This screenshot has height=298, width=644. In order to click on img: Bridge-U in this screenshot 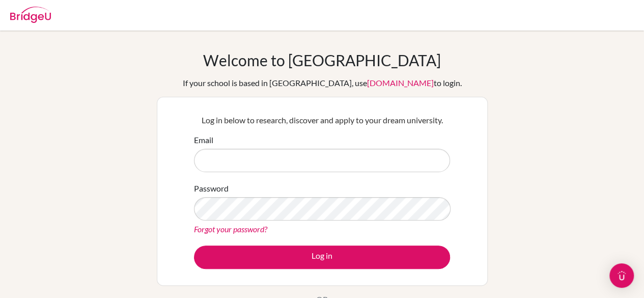, I will do `click(30, 15)`.